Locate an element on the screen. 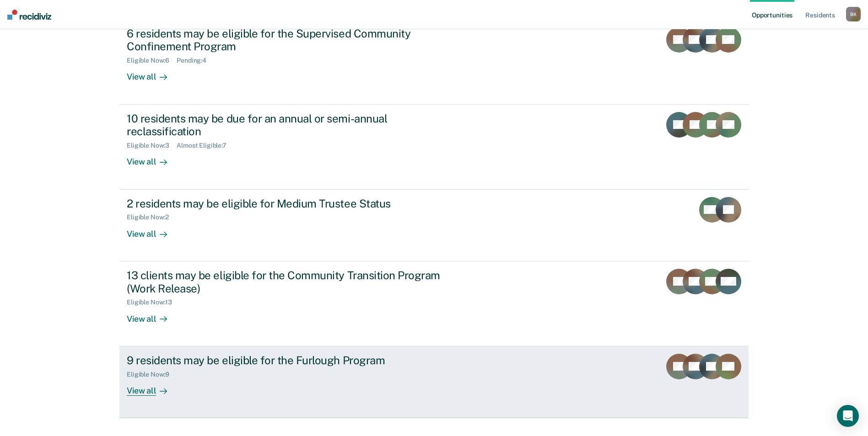 The image size is (868, 436). div: Almost Eligible : 7 is located at coordinates (205, 145).